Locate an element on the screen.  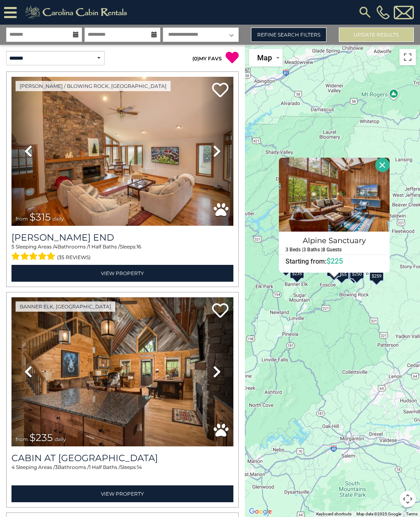
h5: 3 Baths | is located at coordinates (313, 250).